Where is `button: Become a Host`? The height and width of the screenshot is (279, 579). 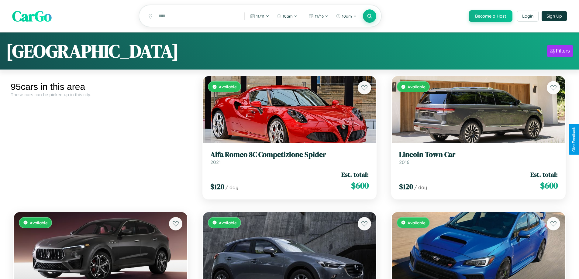
button: Become a Host is located at coordinates (491, 16).